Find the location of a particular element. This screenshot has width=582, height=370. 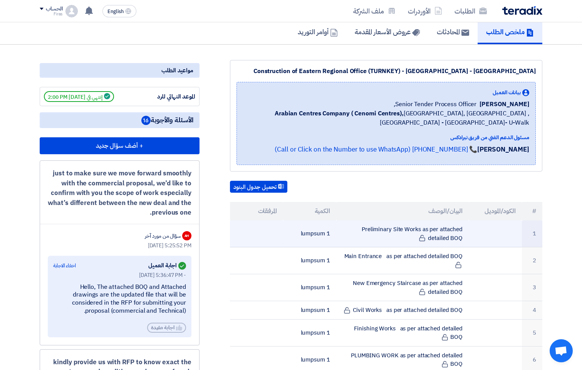

div: Hello, The attached BOQ and Attached drawings are the updated file that will be considered in the... is located at coordinates (119, 299).